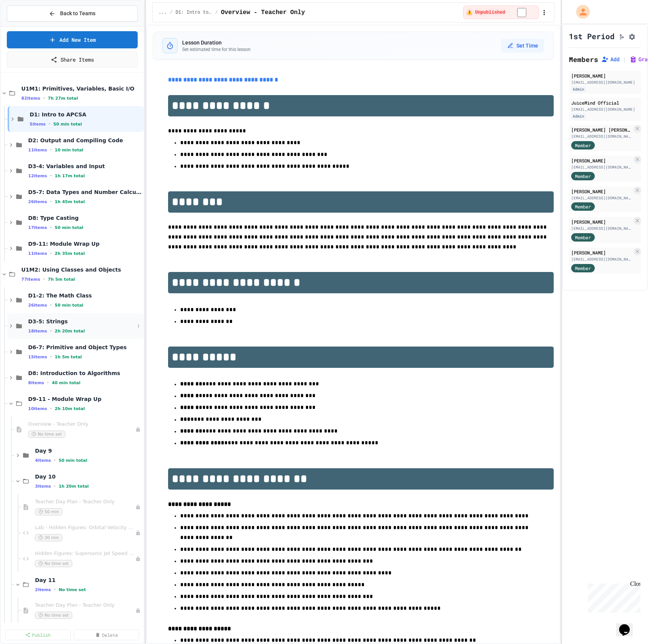 The image size is (648, 644). I want to click on span: 15 items, so click(38, 357).